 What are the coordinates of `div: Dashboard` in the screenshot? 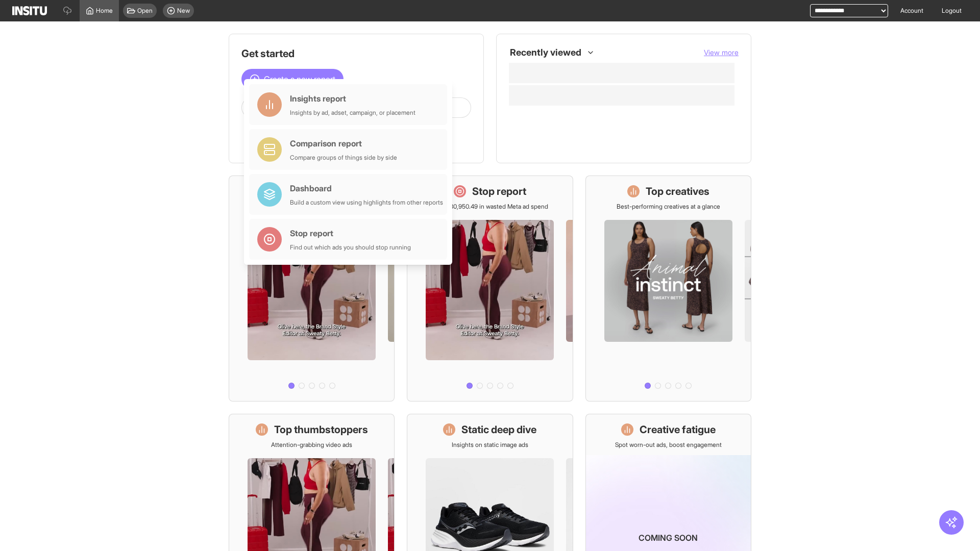 It's located at (367, 188).